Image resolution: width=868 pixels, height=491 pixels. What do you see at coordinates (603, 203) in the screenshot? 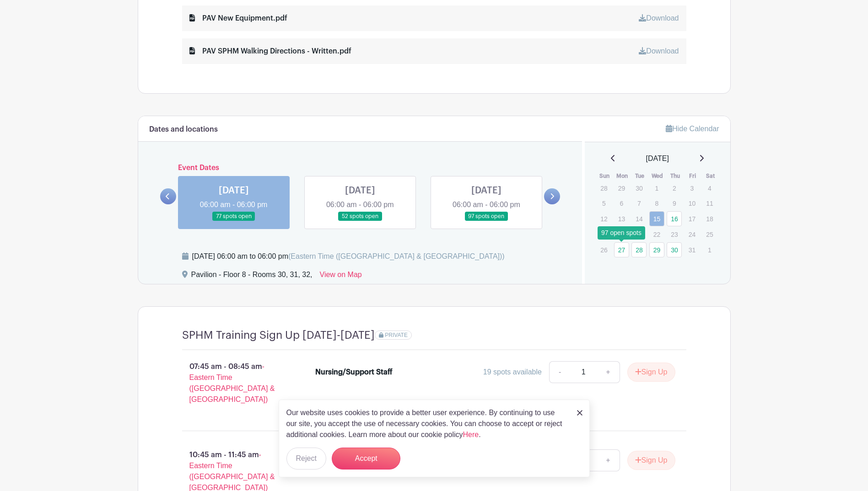
I see `p: 5` at bounding box center [603, 203].